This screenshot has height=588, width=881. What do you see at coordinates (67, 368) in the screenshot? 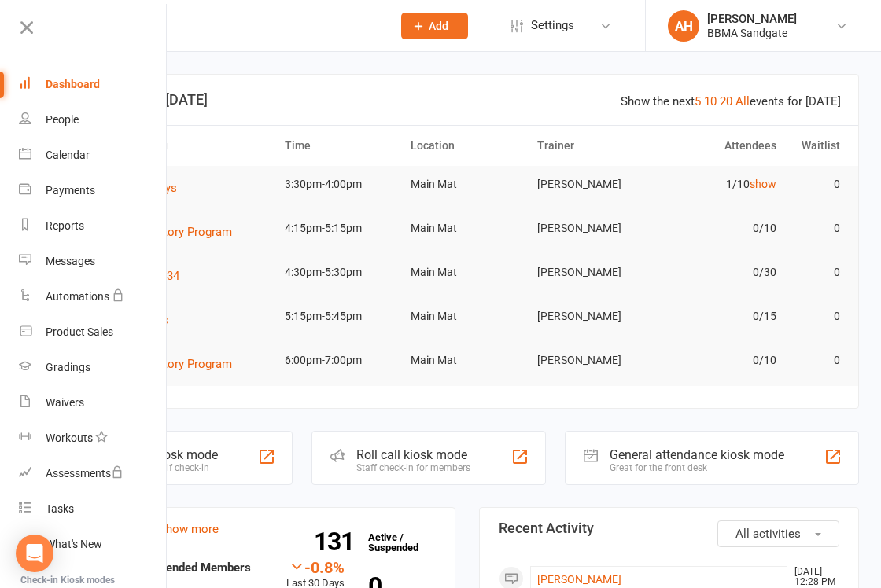
I see `div: Gradings` at bounding box center [67, 368].